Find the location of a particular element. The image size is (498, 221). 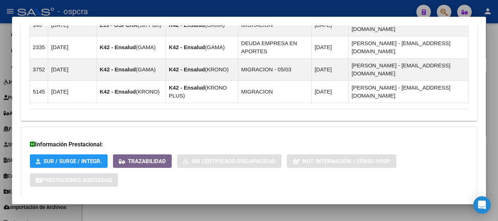

button: SUR / SURGE / INTEGR. is located at coordinates (68, 161).